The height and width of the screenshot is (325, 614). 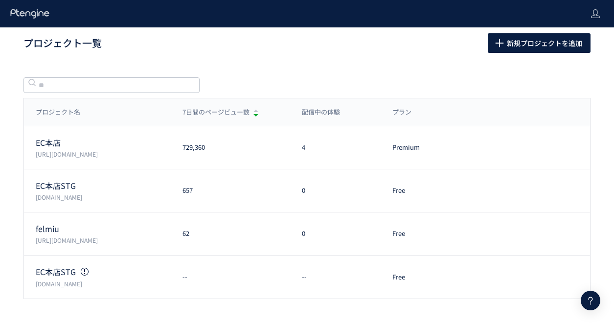 I want to click on p: felmiu, so click(x=103, y=229).